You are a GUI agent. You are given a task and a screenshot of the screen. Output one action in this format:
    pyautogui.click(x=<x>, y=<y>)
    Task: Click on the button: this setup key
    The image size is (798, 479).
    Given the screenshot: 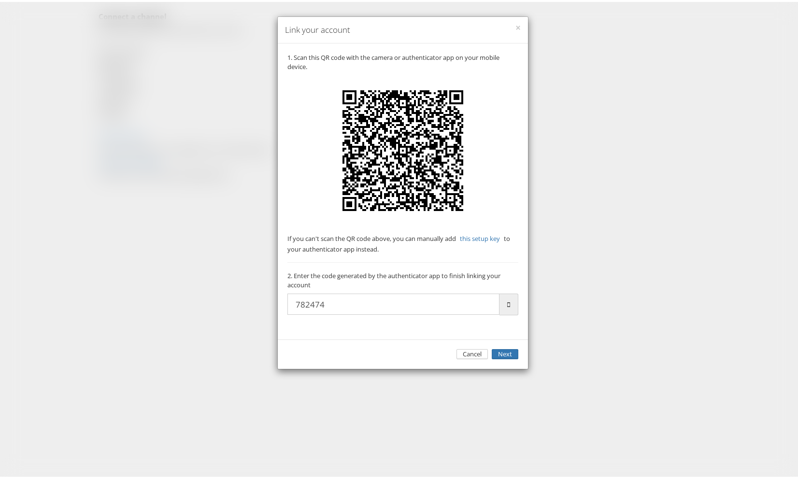 What is the action you would take?
    pyautogui.click(x=480, y=237)
    